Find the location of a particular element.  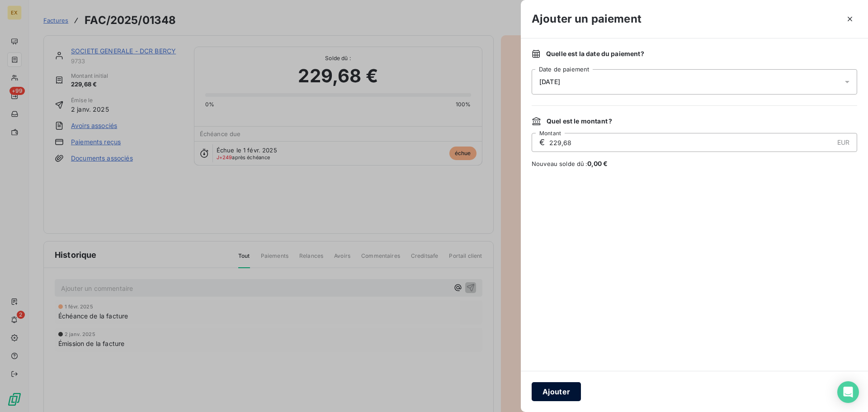

span: Nouveau solde dû : is located at coordinates (694, 164).